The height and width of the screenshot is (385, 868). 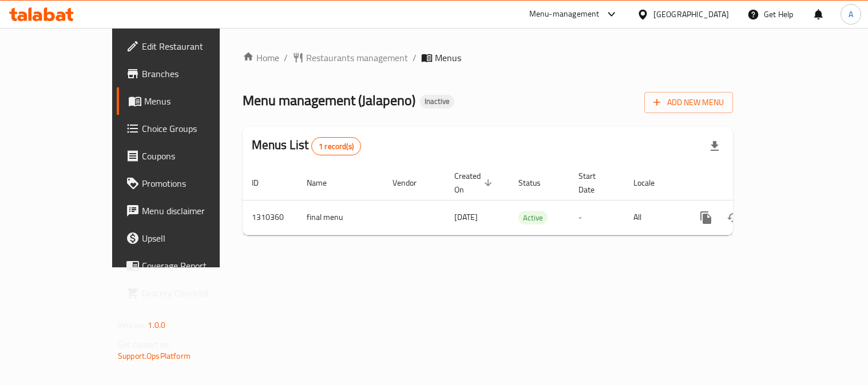 What do you see at coordinates (412, 183) in the screenshot?
I see `span: Vendor` at bounding box center [412, 183].